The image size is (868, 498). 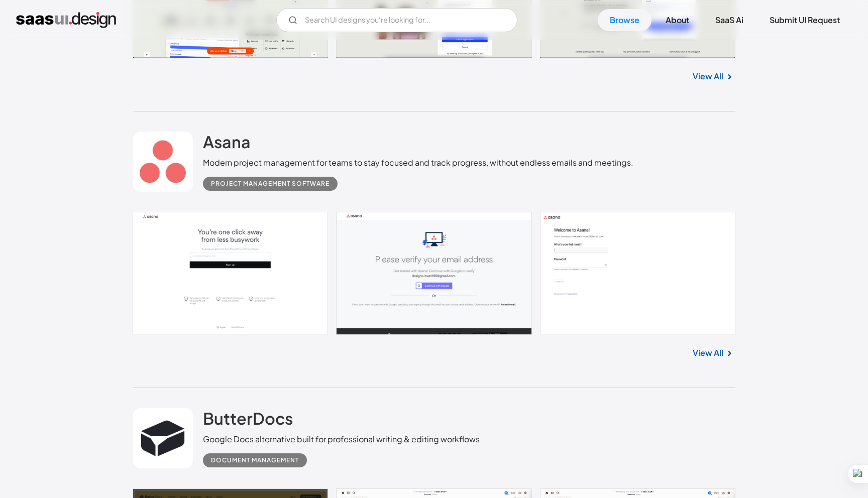 I want to click on div: Document Management, so click(x=255, y=461).